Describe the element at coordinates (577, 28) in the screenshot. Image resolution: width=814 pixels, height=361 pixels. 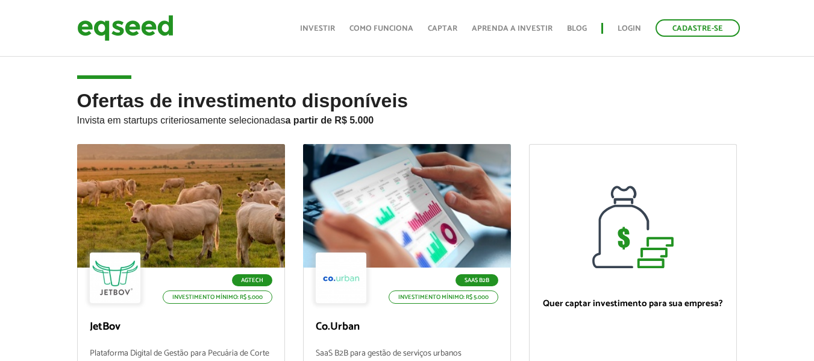
I see `a: Blog` at that location.